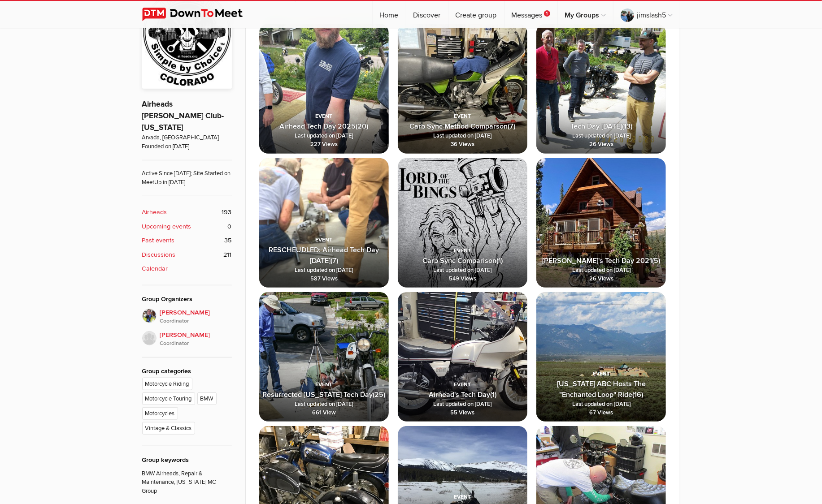 Image resolution: width=822 pixels, height=504 pixels. What do you see at coordinates (187, 460) in the screenshot?
I see `div: Group keywords` at bounding box center [187, 460].